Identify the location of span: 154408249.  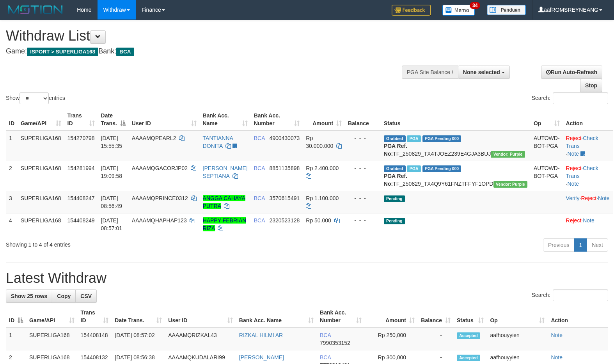
(81, 220).